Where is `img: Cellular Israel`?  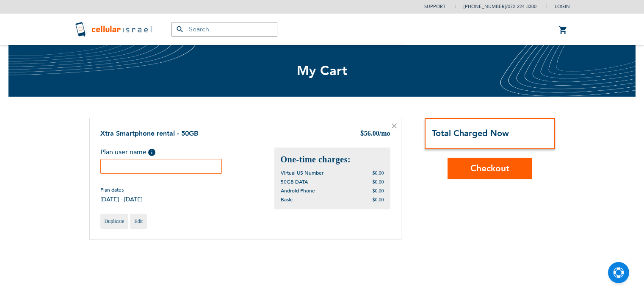
img: Cellular Israel is located at coordinates (115, 30).